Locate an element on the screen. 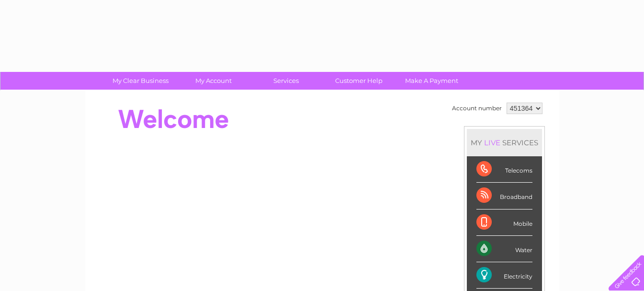 This screenshot has height=291, width=644. div: MY SERVICES is located at coordinates (504, 143).